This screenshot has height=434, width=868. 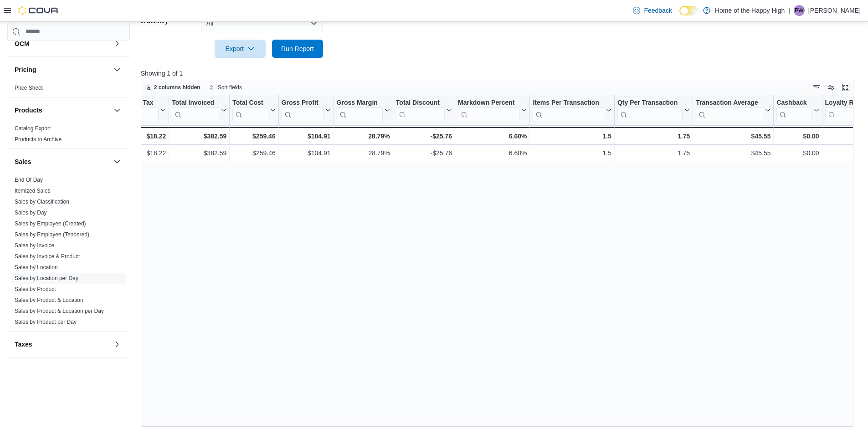 What do you see at coordinates (302, 103) in the screenshot?
I see `div: Gross Profit` at bounding box center [302, 103].